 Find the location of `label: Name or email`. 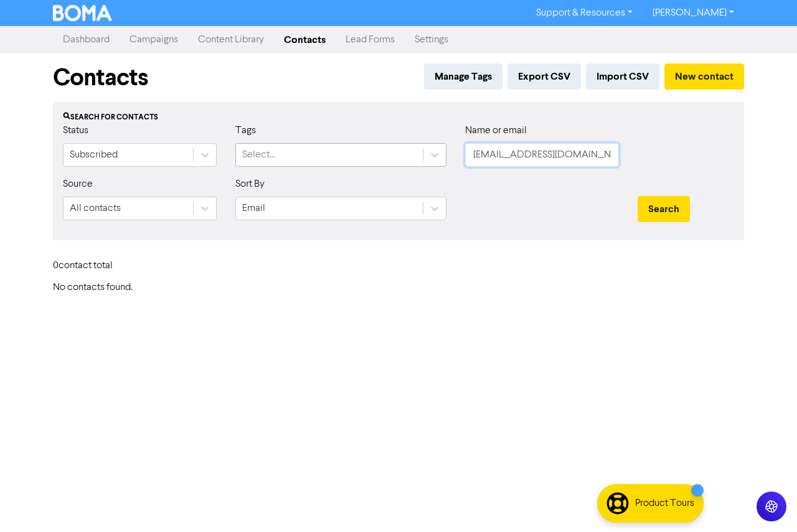

label: Name or email is located at coordinates (495, 130).